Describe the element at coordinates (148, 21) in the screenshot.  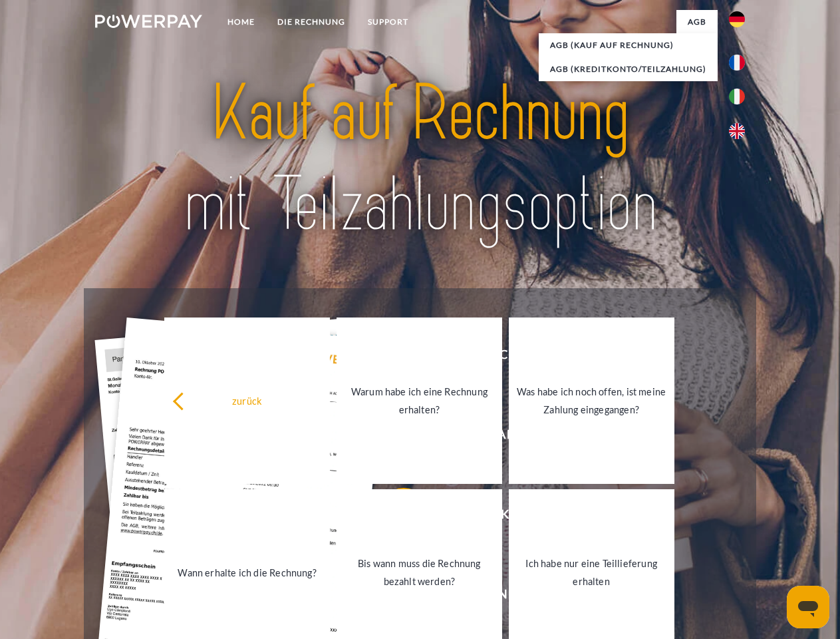
I see `img: logo-powerpay-white.svg` at that location.